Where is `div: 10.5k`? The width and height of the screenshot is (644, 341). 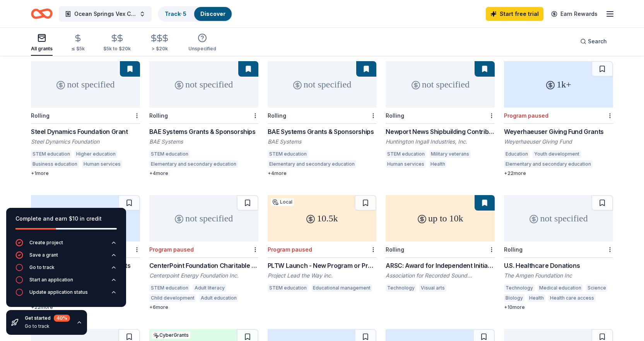
div: 10.5k is located at coordinates (322, 218).